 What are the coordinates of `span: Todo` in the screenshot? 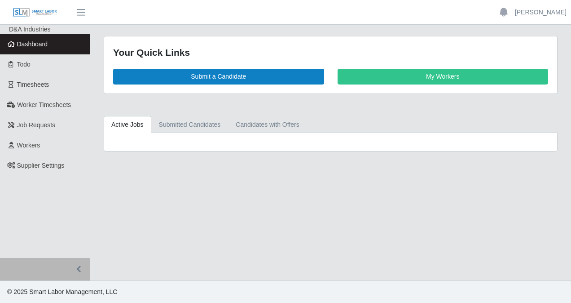 It's located at (24, 64).